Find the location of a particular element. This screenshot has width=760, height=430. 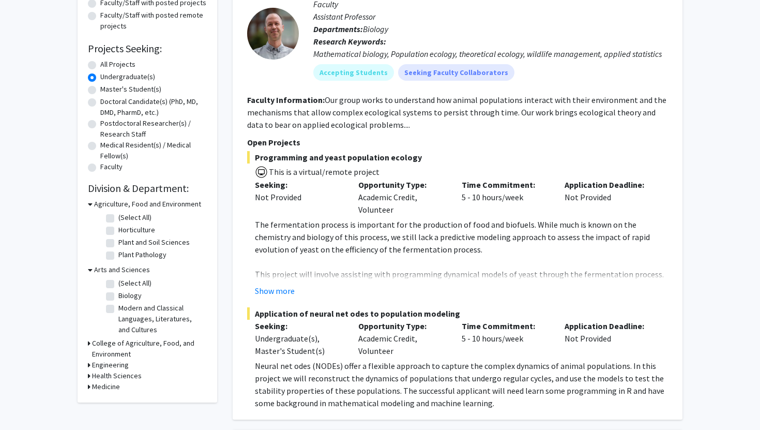

label: Biology is located at coordinates (130, 295).